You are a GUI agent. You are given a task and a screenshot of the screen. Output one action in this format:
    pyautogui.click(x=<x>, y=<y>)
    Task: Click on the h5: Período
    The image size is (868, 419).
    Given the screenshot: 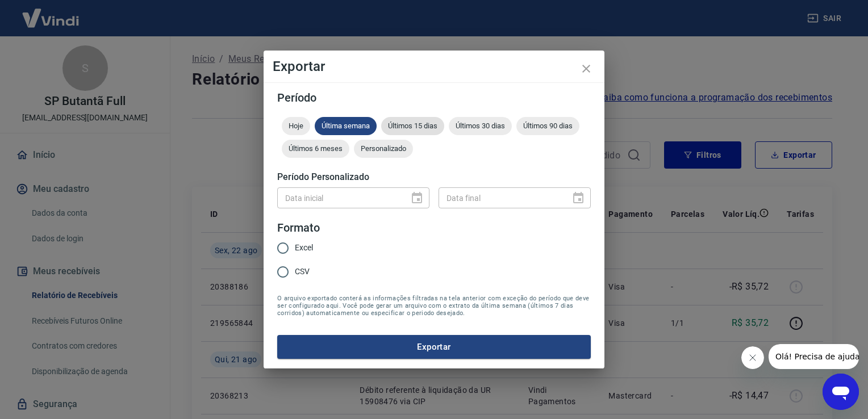 What is the action you would take?
    pyautogui.click(x=434, y=98)
    